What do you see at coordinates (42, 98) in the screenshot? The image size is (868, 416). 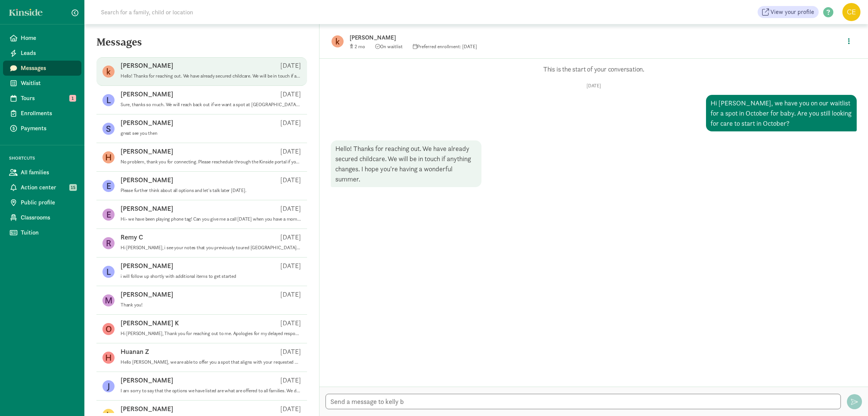 I see `a: Tours 1` at bounding box center [42, 98].